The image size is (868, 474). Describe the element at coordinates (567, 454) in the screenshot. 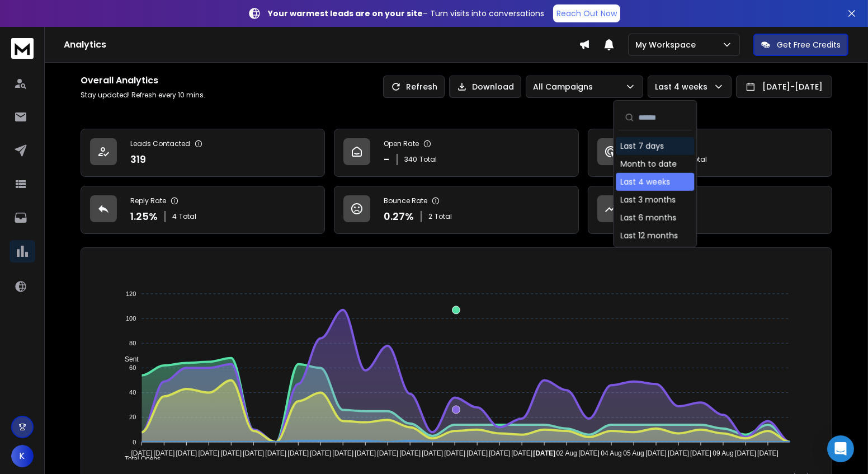

I see `tspan: 02 Aug` at that location.